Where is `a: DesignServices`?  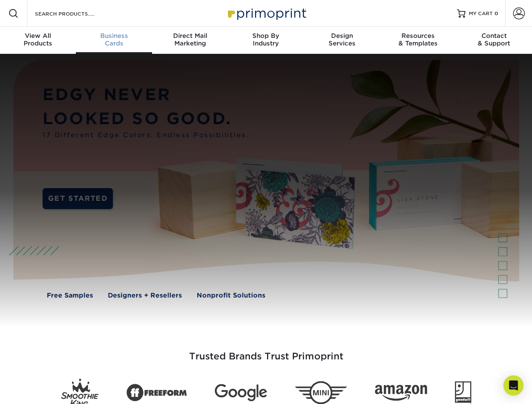 a: DesignServices is located at coordinates (342, 40).